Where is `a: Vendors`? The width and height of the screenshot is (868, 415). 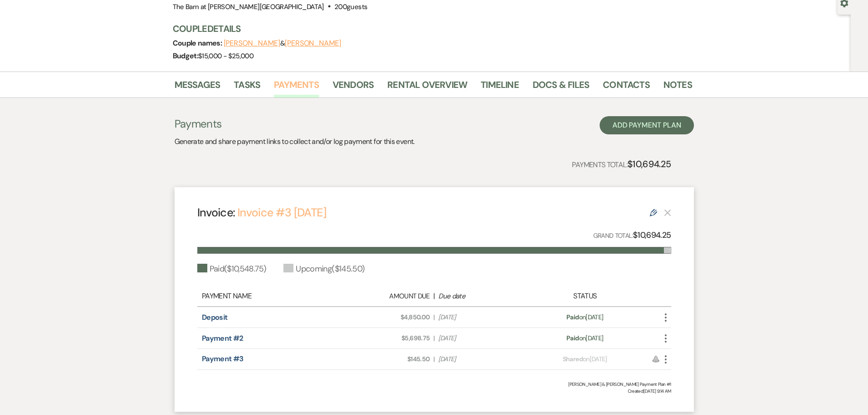 a: Vendors is located at coordinates (353, 87).